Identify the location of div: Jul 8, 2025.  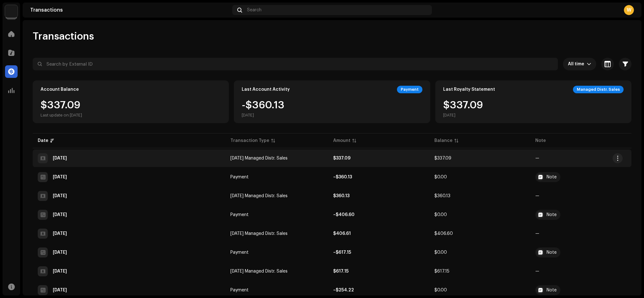
(60, 252).